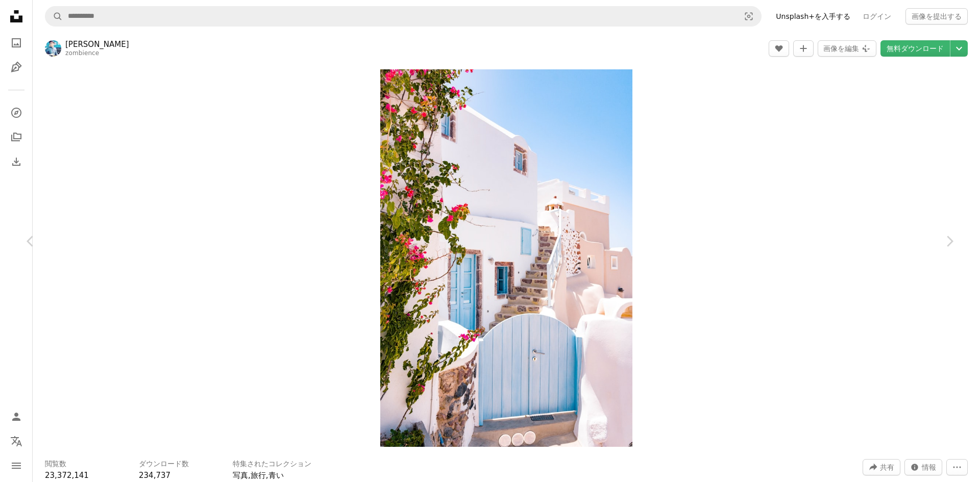 The image size is (980, 482). What do you see at coordinates (949, 241) in the screenshot?
I see `a: 次へ` at bounding box center [949, 241].